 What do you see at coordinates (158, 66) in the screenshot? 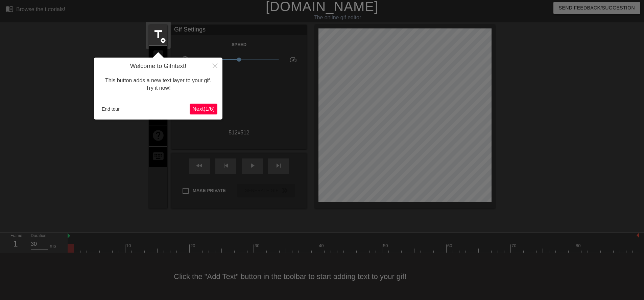
I see `h4: Welcome to Gifntext!` at bounding box center [158, 66].